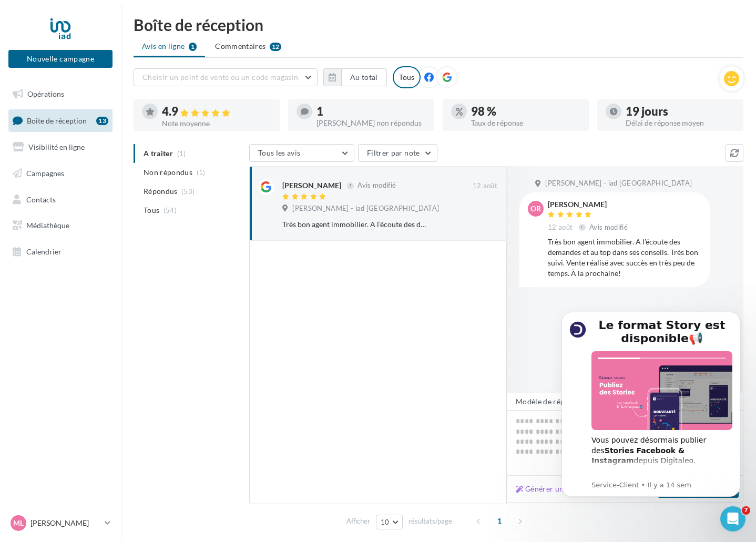  I want to click on span: Campagnes, so click(45, 173).